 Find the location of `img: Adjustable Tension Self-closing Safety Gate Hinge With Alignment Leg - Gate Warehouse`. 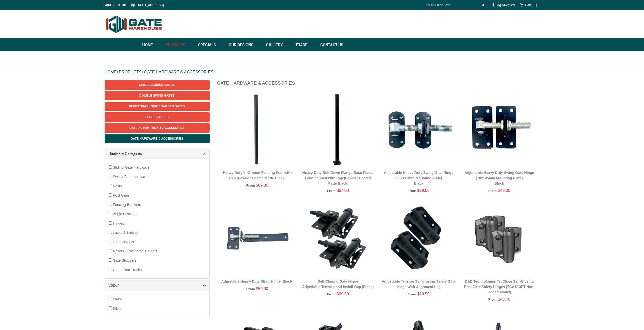

img: Adjustable Tension Self-closing Safety Gate Hinge With Alignment Leg - Gate Warehouse is located at coordinates (419, 238).